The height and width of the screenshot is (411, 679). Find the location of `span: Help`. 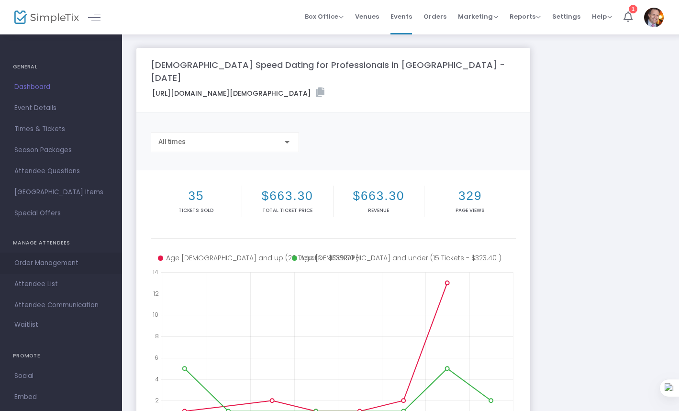

span: Help is located at coordinates (602, 16).